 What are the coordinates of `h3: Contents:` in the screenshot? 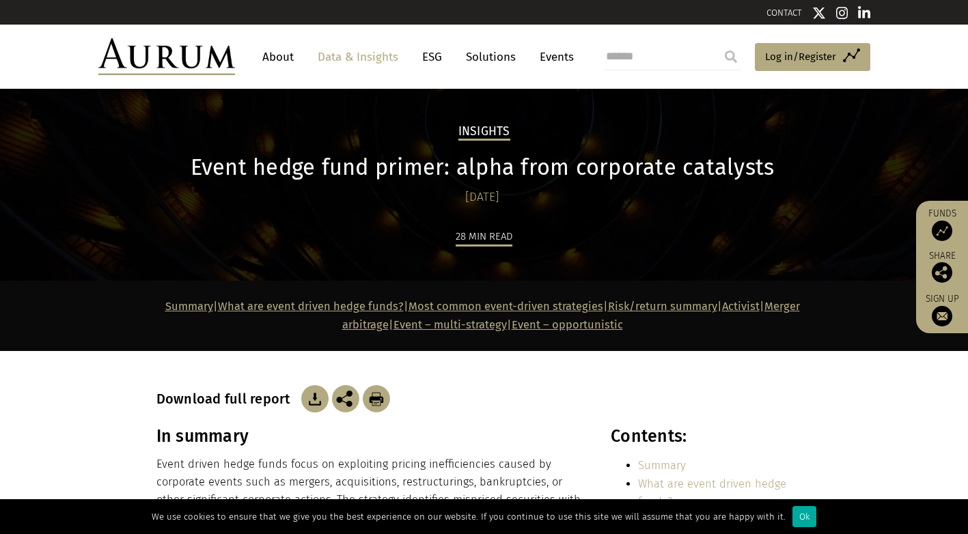 It's located at (709, 436).